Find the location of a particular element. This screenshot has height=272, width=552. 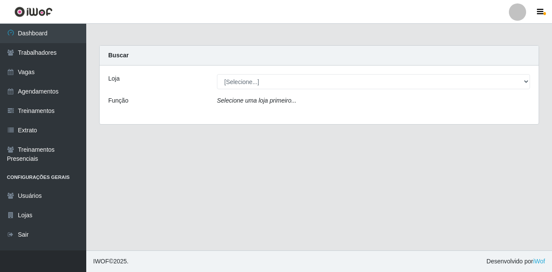

label: Função is located at coordinates (118, 101).